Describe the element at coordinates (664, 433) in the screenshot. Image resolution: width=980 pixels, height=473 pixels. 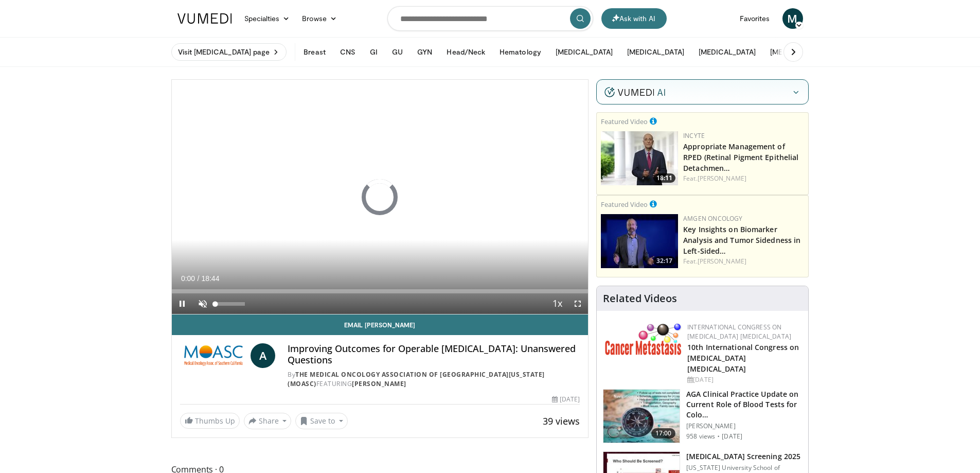
I see `span: 17:00` at that location.